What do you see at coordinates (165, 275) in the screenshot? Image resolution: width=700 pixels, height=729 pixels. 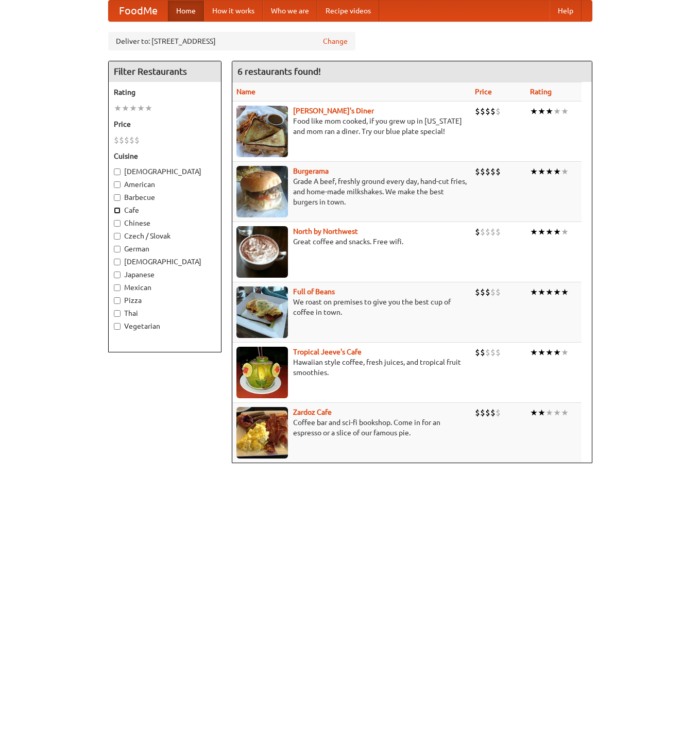 I see `label: Japanese` at bounding box center [165, 275].